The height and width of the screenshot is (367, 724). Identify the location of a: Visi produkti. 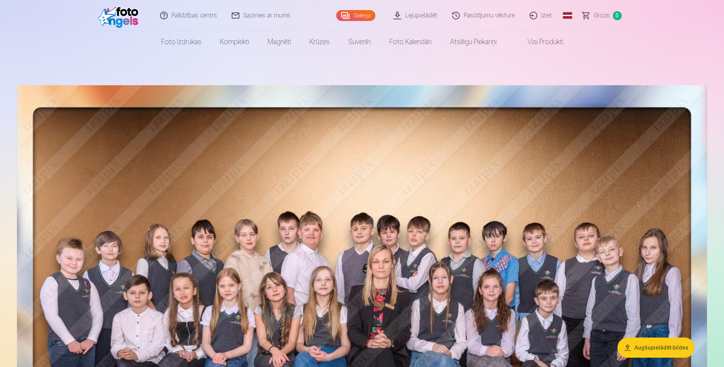
(539, 42).